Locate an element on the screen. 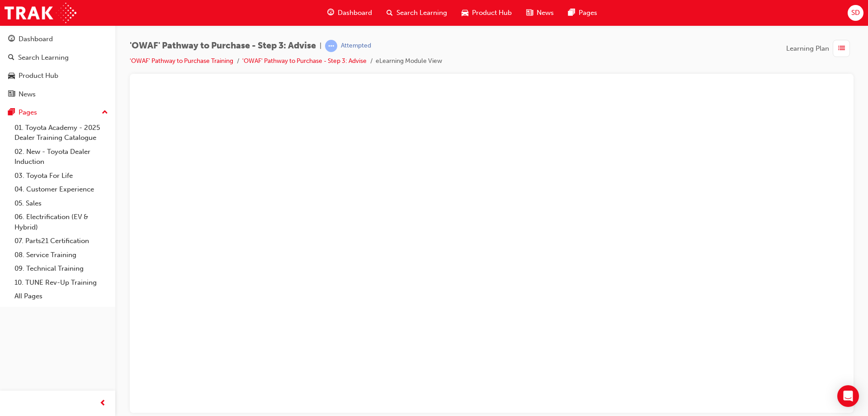  a: All Pages is located at coordinates (61, 296).